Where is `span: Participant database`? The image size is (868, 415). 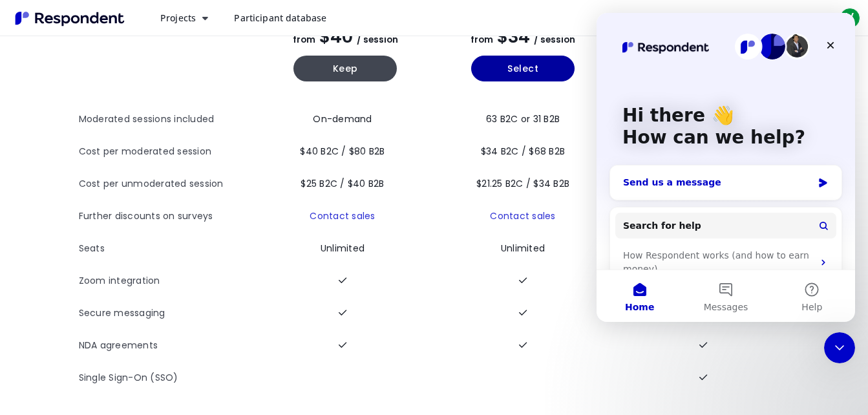 span: Participant database is located at coordinates (280, 17).